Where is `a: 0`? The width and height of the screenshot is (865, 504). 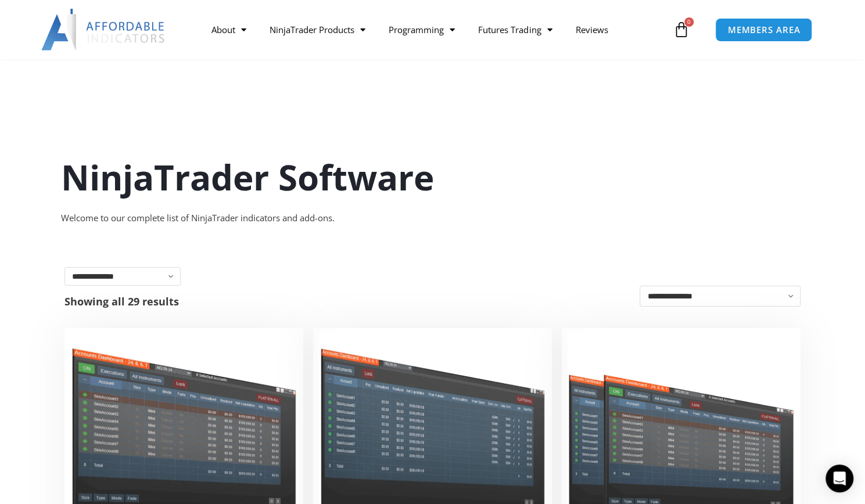 a: 0 is located at coordinates (681, 30).